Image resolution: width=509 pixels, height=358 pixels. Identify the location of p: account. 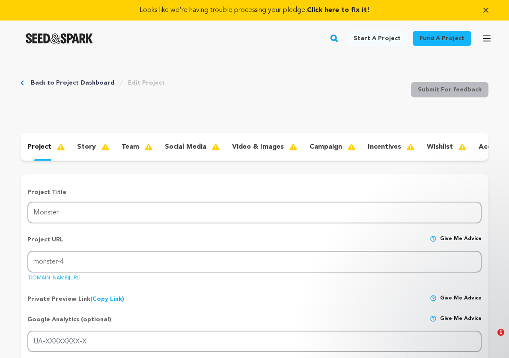
(492, 147).